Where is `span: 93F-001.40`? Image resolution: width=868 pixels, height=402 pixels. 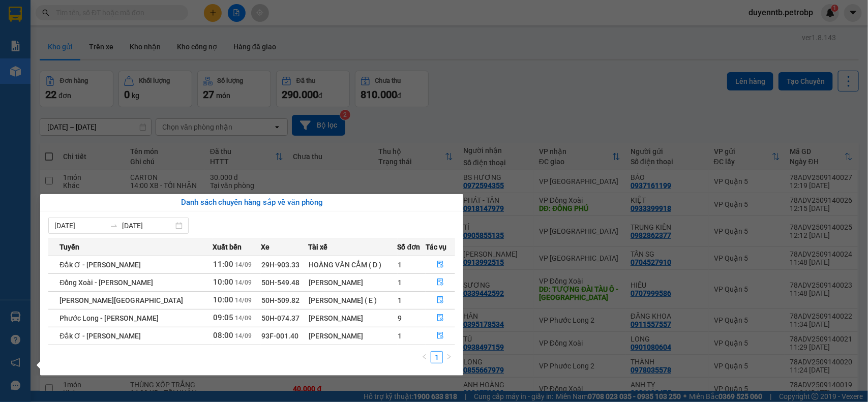
span: 93F-001.40 is located at coordinates (280, 336).